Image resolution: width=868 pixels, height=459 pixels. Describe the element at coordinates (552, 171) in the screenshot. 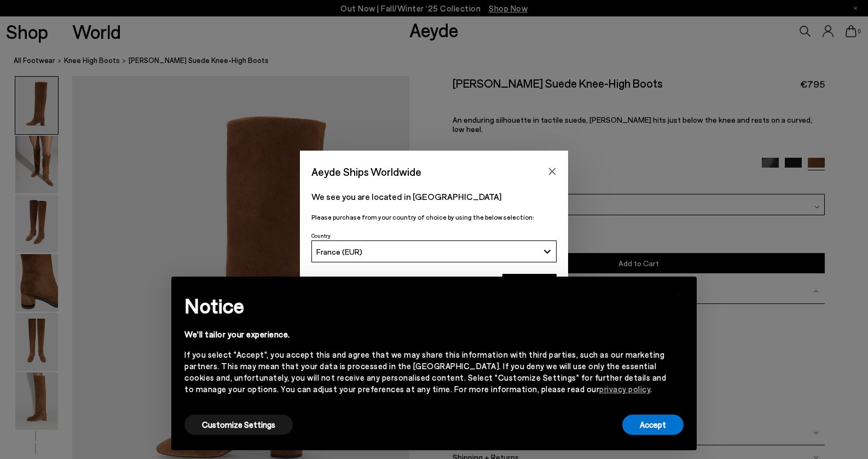

I see `button: Close` at that location.